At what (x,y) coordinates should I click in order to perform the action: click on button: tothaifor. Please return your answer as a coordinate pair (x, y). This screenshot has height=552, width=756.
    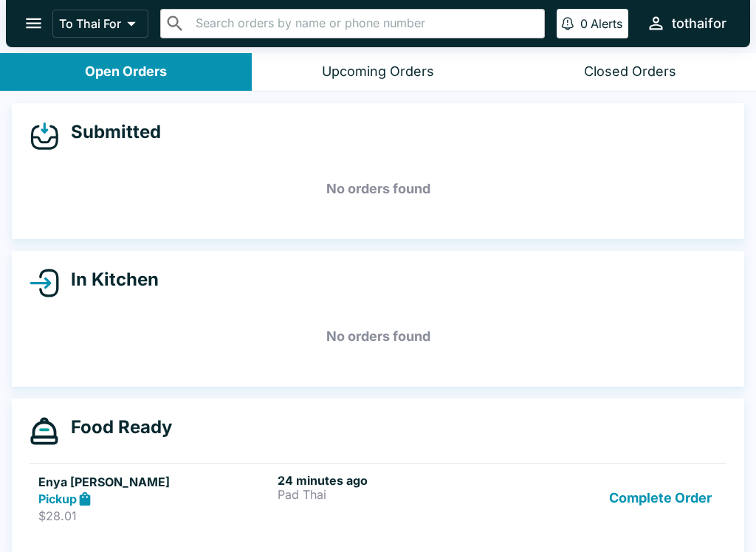
    Looking at the image, I should click on (686, 23).